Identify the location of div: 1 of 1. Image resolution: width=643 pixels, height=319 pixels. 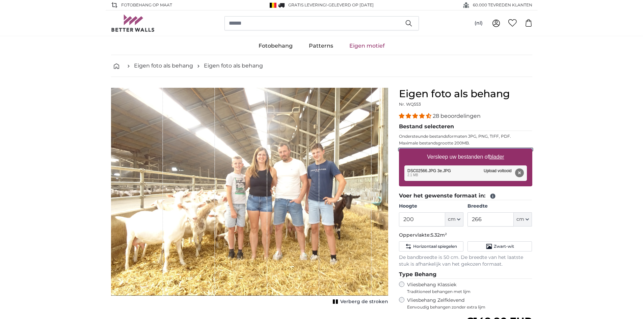
(249, 197).